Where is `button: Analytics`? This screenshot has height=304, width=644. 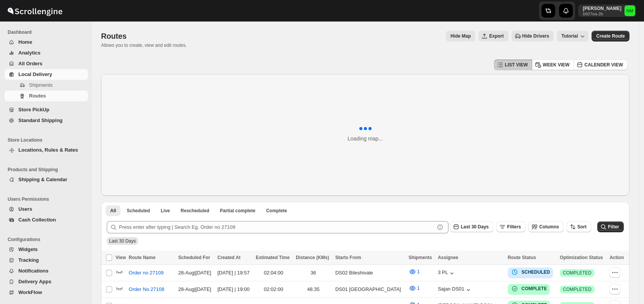
button: Analytics is located at coordinates (46, 53).